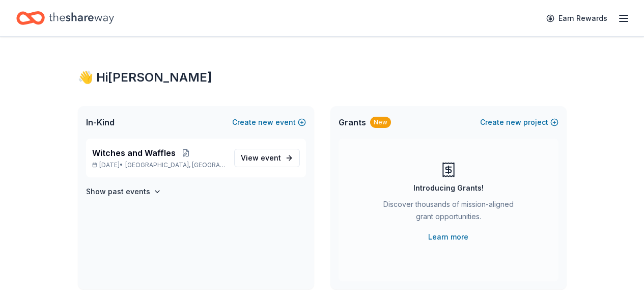 Image resolution: width=644 pixels, height=290 pixels. What do you see at coordinates (269, 122) in the screenshot?
I see `button: Createnewevent` at bounding box center [269, 122].